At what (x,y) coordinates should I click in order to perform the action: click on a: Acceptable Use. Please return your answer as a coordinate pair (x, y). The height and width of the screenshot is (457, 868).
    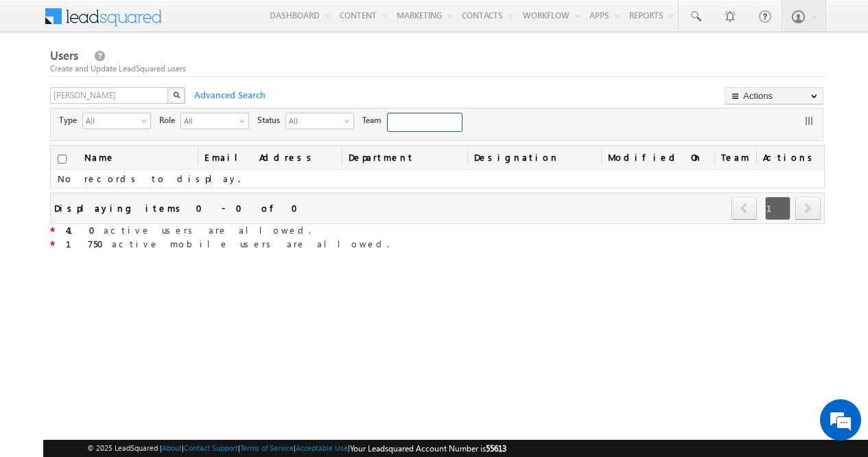
    Looking at the image, I should click on (322, 447).